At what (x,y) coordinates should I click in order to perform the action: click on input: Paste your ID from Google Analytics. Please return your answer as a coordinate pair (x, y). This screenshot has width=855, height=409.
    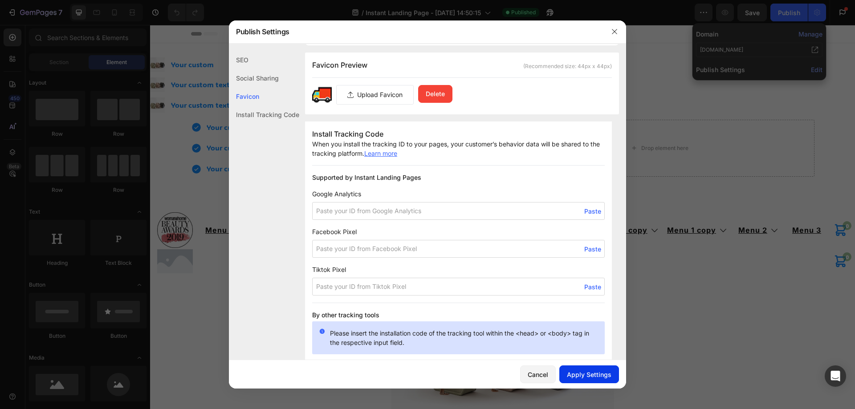
    Looking at the image, I should click on (458, 211).